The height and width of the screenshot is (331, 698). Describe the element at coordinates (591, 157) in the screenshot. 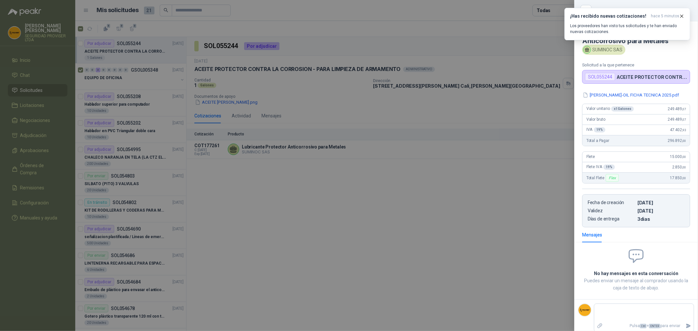

I see `span: Flete` at that location.